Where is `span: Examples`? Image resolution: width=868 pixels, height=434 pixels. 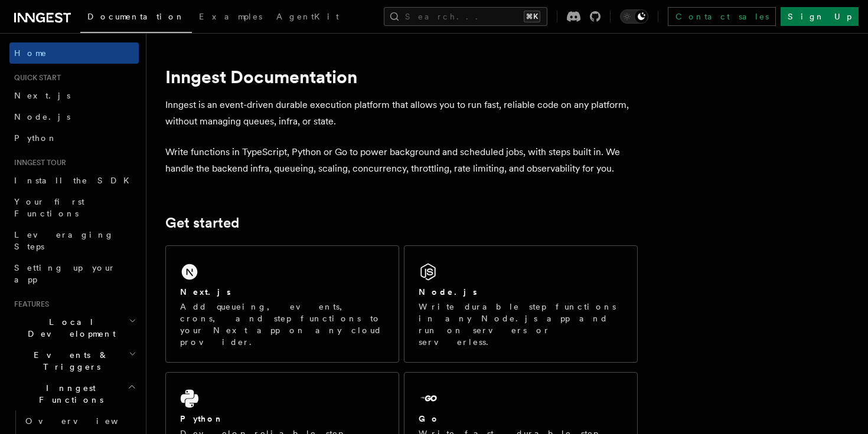 span: Examples is located at coordinates (230, 16).